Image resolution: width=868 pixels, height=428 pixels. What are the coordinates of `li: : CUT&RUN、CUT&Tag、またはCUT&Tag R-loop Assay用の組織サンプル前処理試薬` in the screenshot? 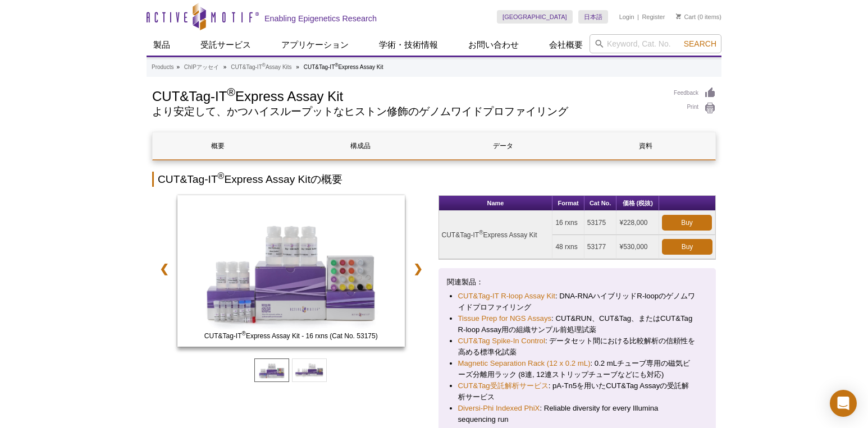 It's located at (577, 325).